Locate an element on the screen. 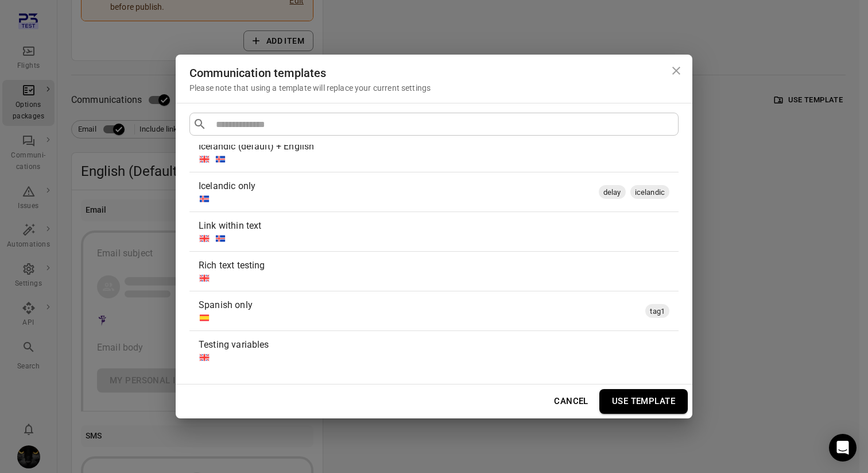 This screenshot has height=473, width=868. div: Open Intercom Messenger is located at coordinates (843, 448).